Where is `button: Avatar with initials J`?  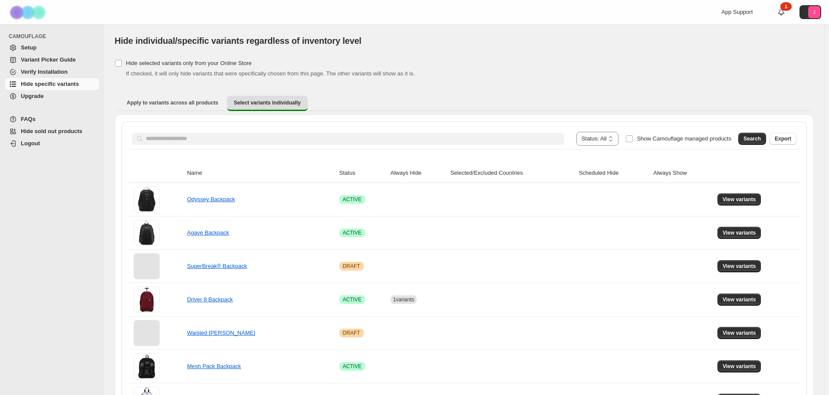 button: Avatar with initials J is located at coordinates (810, 12).